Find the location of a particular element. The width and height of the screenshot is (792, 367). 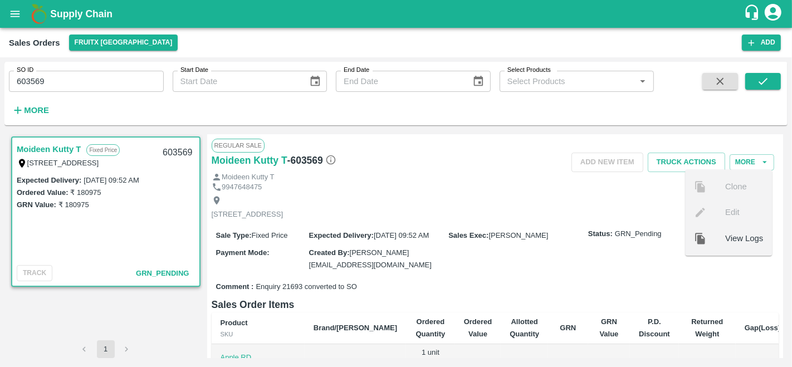

strong: More is located at coordinates (36, 110).